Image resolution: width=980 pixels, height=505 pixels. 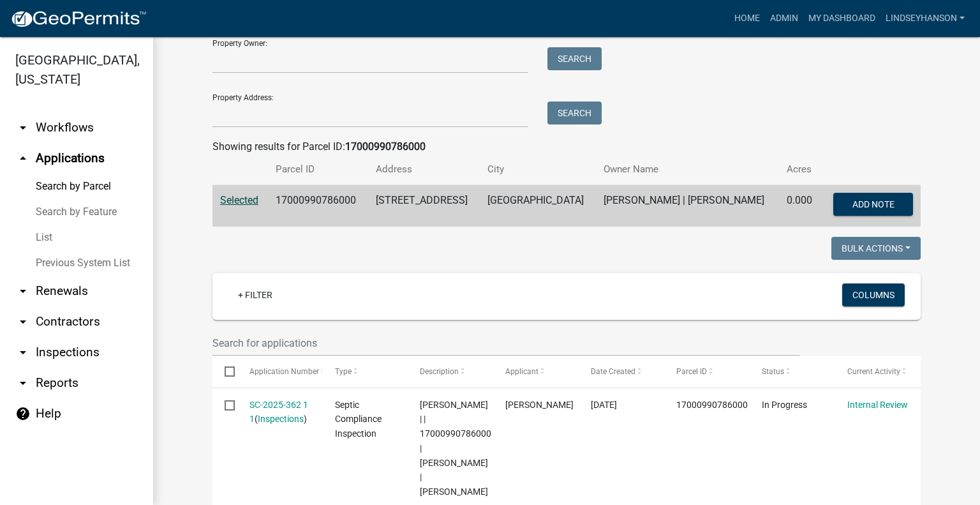 What do you see at coordinates (873, 204) in the screenshot?
I see `button: Add Note` at bounding box center [873, 204].